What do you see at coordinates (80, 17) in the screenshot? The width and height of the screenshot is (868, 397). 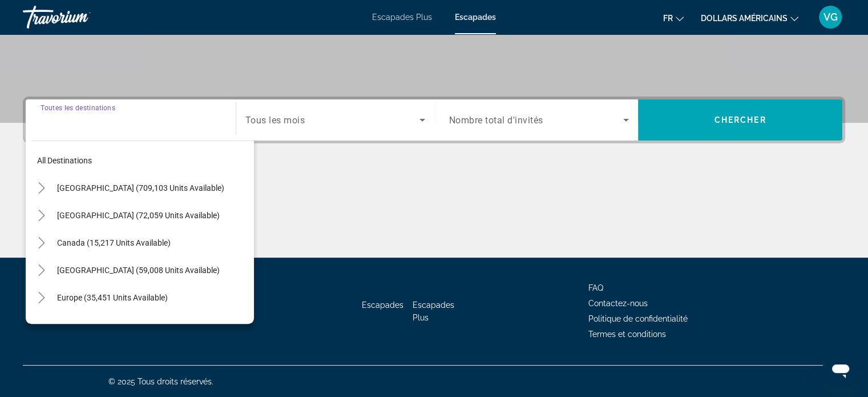 I see `a: Travorium` at bounding box center [80, 17].